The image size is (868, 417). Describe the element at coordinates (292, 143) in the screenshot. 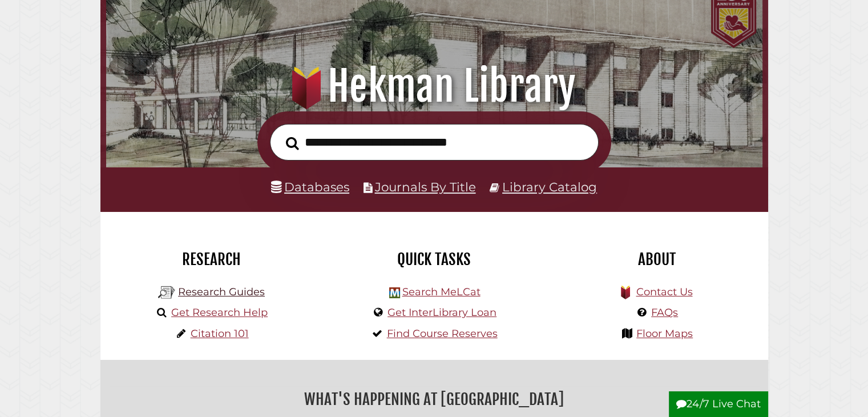

I see `i: Search` at that location.